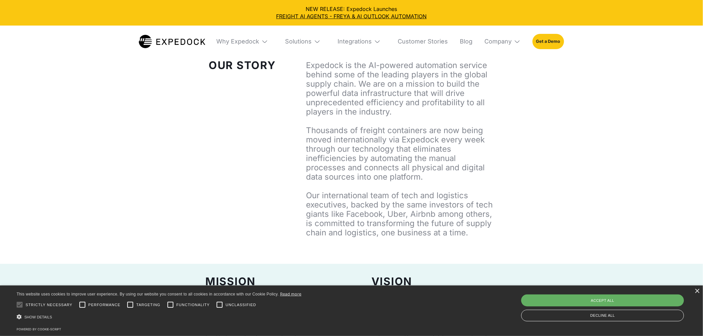 This screenshot has height=336, width=703. What do you see at coordinates (230, 282) in the screenshot?
I see `strong: MISSION` at bounding box center [230, 282].